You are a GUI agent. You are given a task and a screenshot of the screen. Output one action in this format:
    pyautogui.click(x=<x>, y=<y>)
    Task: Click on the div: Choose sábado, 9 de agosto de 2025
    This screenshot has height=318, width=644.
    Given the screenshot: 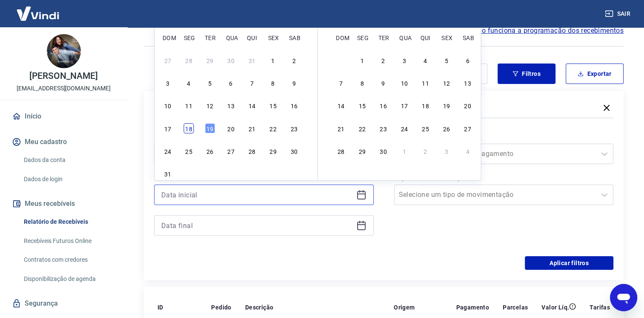 What is the action you would take?
    pyautogui.click(x=294, y=83)
    